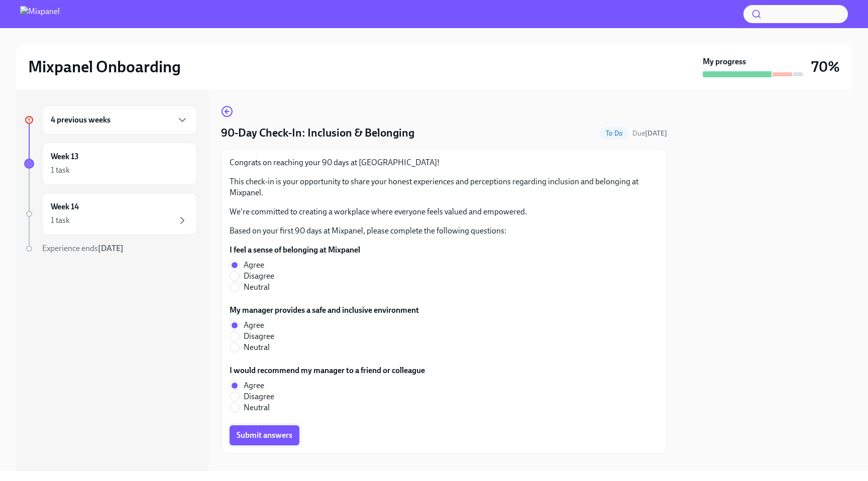 The height and width of the screenshot is (481, 868). I want to click on strong: My progress, so click(725, 62).